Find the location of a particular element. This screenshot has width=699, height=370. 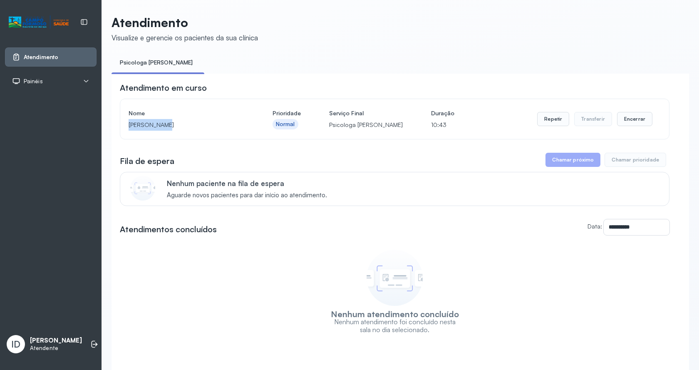

img: Imagem de empty state is located at coordinates (394, 277).